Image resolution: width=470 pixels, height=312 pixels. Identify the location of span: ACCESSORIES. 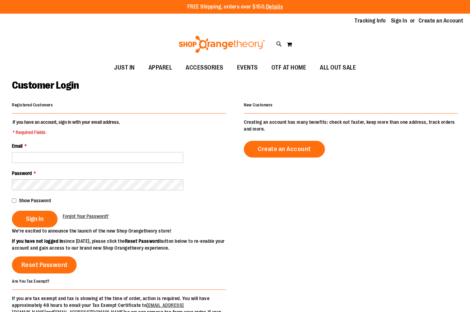
(204, 67).